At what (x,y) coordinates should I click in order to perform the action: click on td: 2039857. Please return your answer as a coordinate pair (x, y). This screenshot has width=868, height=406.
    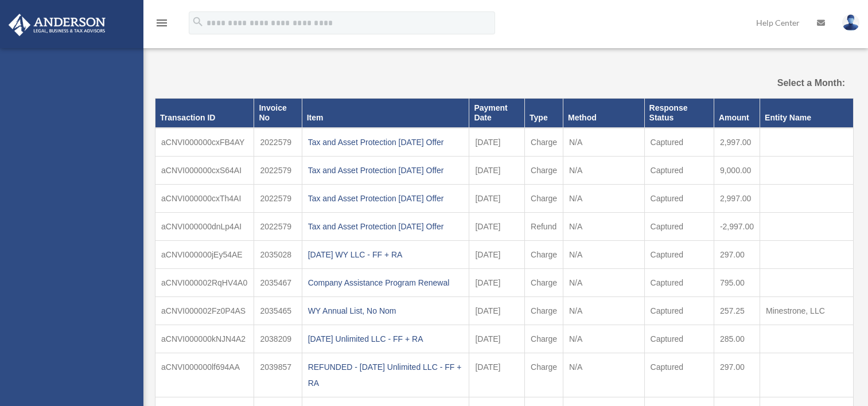
    Looking at the image, I should click on (278, 374).